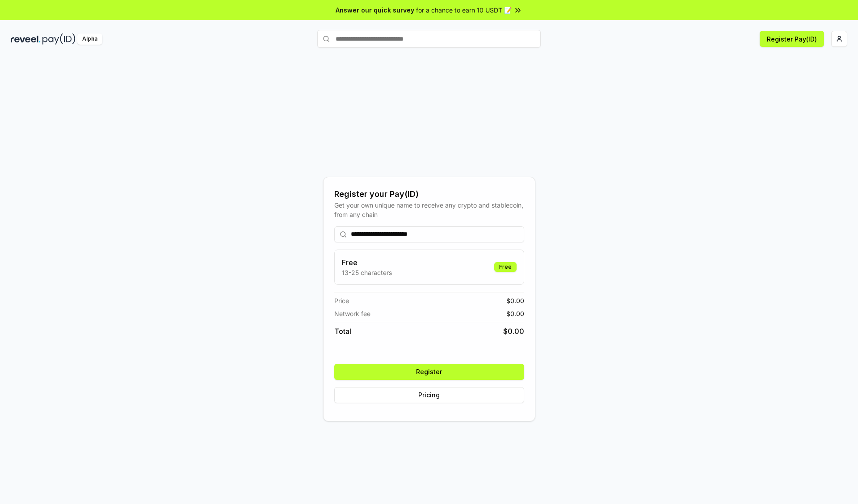 The image size is (858, 504). What do you see at coordinates (375, 10) in the screenshot?
I see `span: Answer our quick survey` at bounding box center [375, 10].